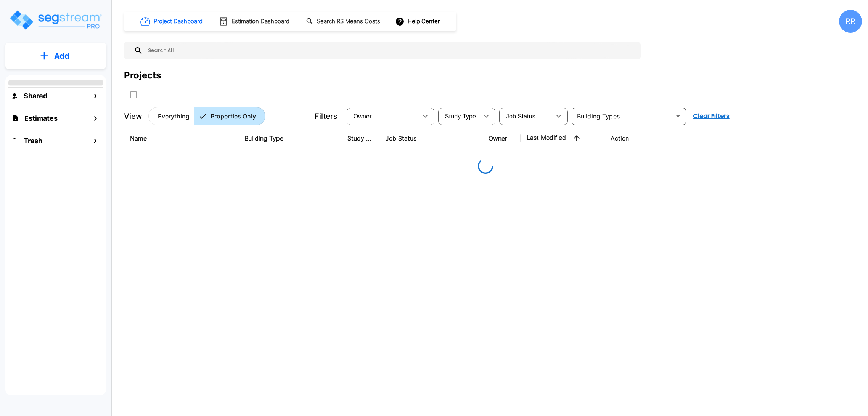 Image resolution: width=868 pixels, height=416 pixels. I want to click on span: Job Status, so click(520, 116).